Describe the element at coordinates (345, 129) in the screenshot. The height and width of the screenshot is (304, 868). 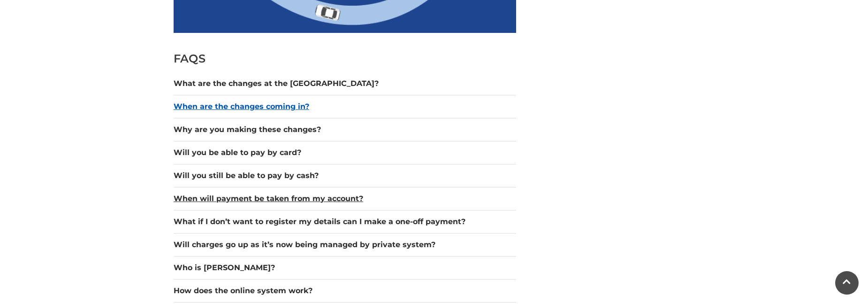
I see `button: Why are you making these changes?` at that location.